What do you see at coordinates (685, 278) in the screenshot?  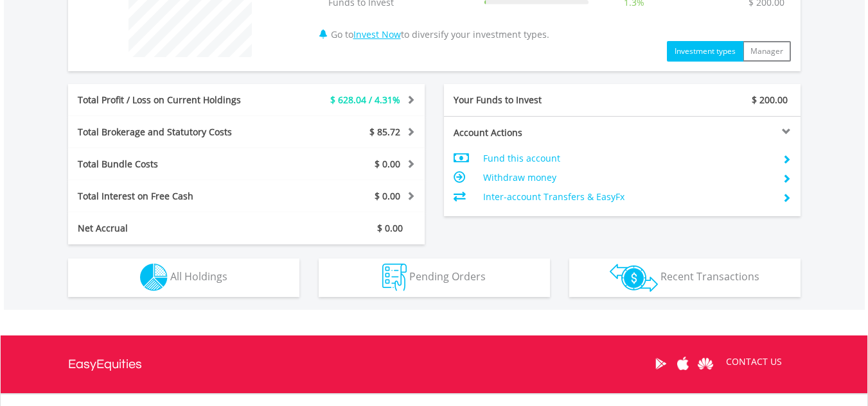 I see `button: Recent Transactions` at bounding box center [685, 278].